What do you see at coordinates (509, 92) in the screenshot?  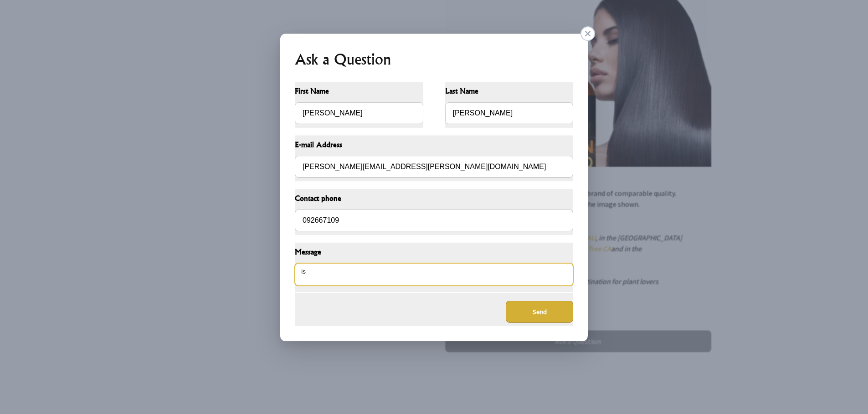 I see `span: Last Name` at bounding box center [509, 92].